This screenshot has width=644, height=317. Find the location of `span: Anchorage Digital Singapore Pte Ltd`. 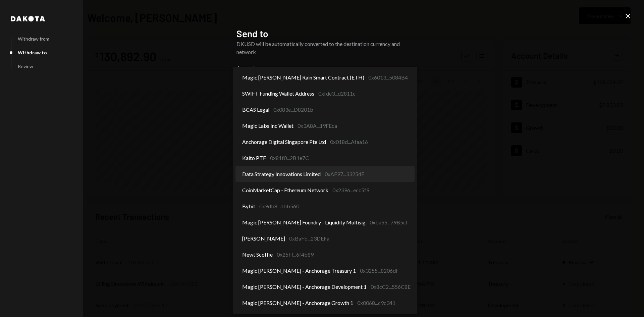

span: Anchorage Digital Singapore Pte Ltd is located at coordinates (284, 142).